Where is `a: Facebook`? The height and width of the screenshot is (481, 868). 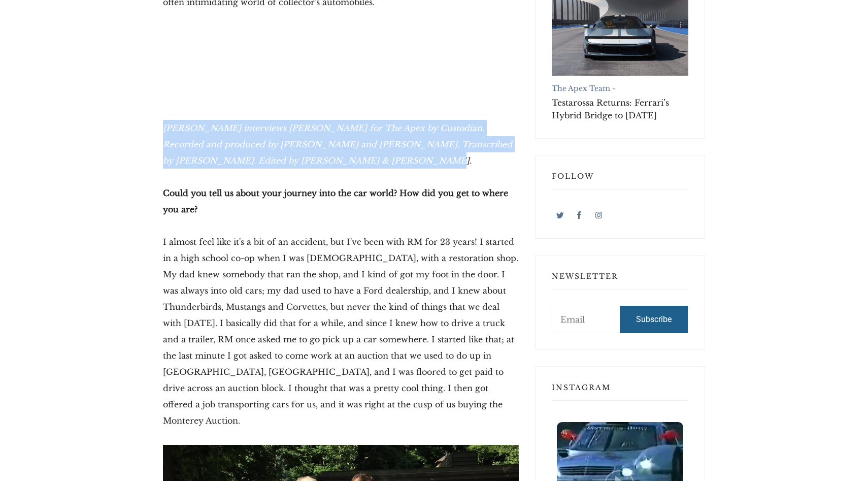
a: Facebook is located at coordinates (579, 214).